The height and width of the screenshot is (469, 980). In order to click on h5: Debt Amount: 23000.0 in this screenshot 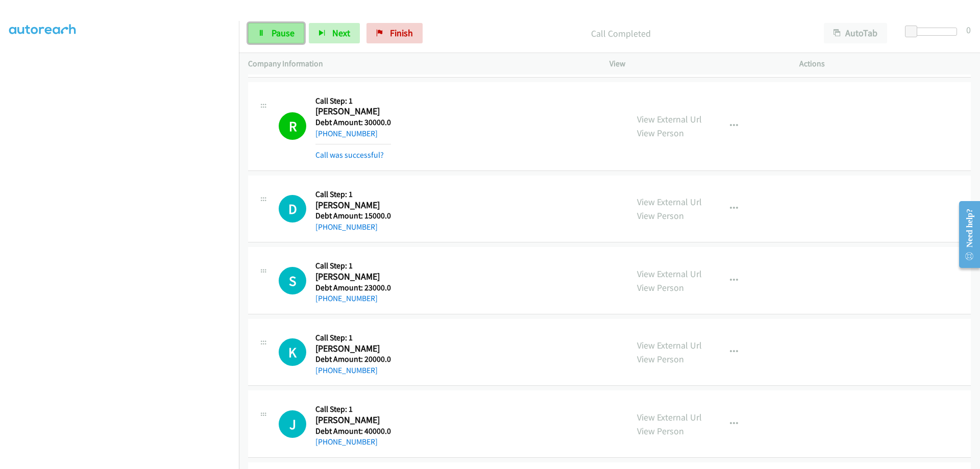, I will do `click(353, 288)`.